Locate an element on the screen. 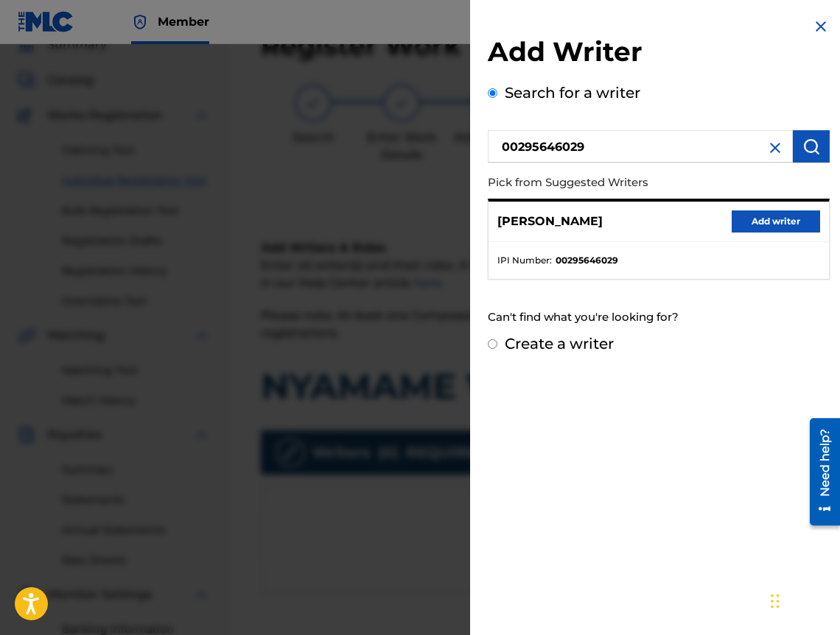 The image size is (840, 635). label: Create a writer is located at coordinates (559, 344).